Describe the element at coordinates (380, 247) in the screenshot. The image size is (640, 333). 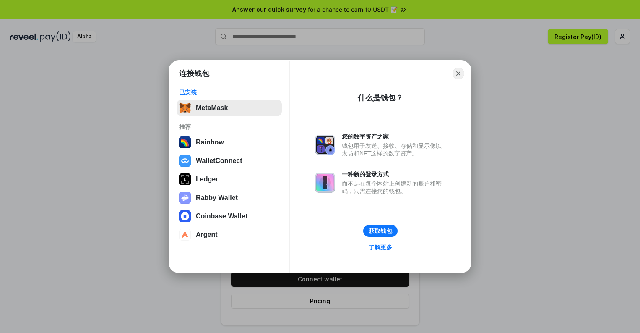
I see `a: 了解更多` at that location.